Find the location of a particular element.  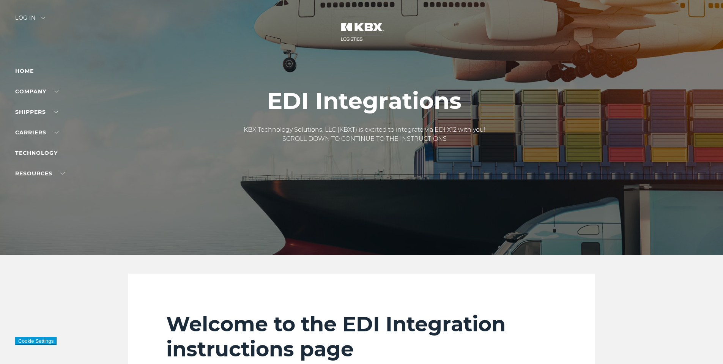

button: Cookie Settings is located at coordinates (36, 341).